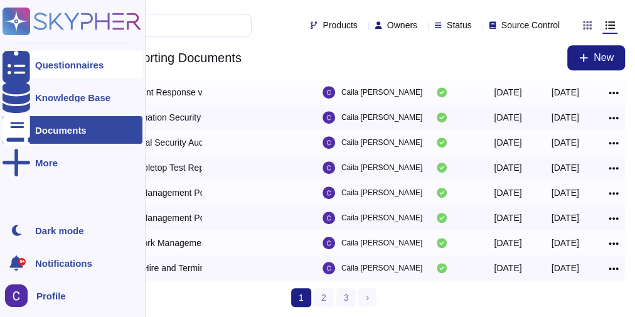 The width and height of the screenshot is (635, 317). I want to click on a: 3, so click(346, 297).